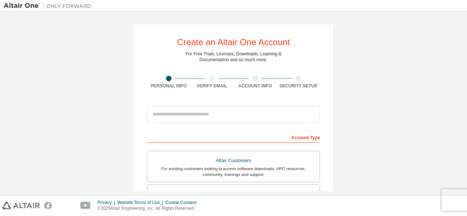  Describe the element at coordinates (149, 209) in the screenshot. I see `p: © 2025 Altair Engineering, Inc. All Rights Reserved.` at that location.